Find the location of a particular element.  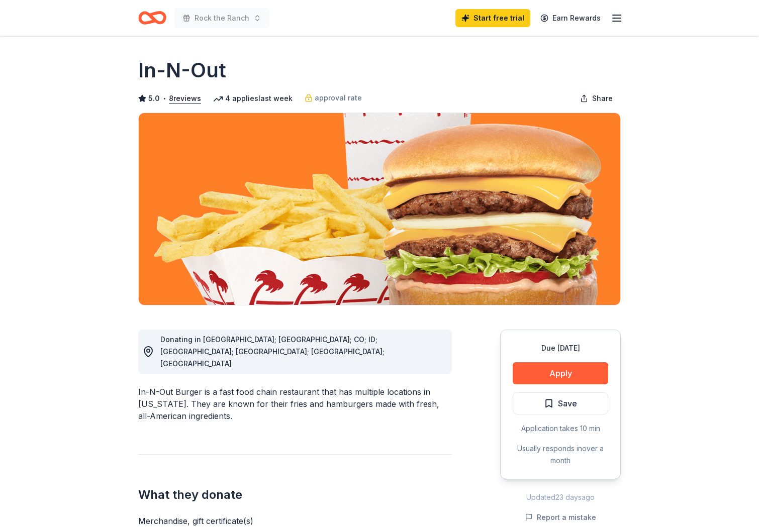

span: Rock the Ranch is located at coordinates (222, 18).